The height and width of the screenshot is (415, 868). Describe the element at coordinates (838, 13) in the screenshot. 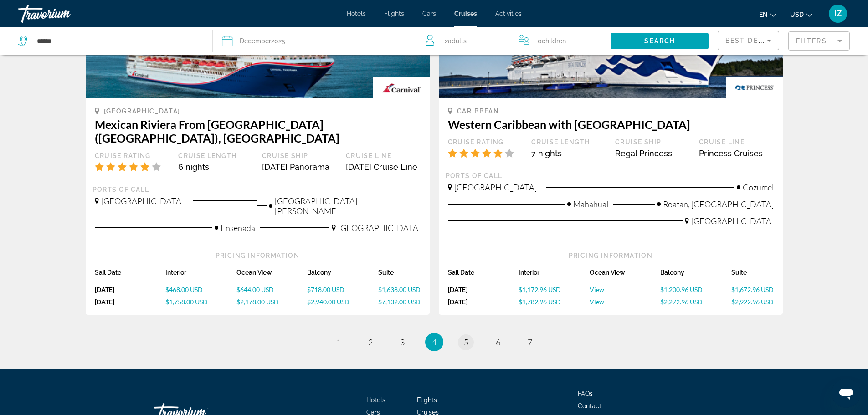

I see `span: IZ` at that location.